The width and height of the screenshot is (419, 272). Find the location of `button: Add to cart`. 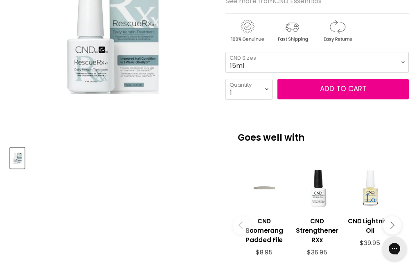

button: Add to cart is located at coordinates (343, 89).